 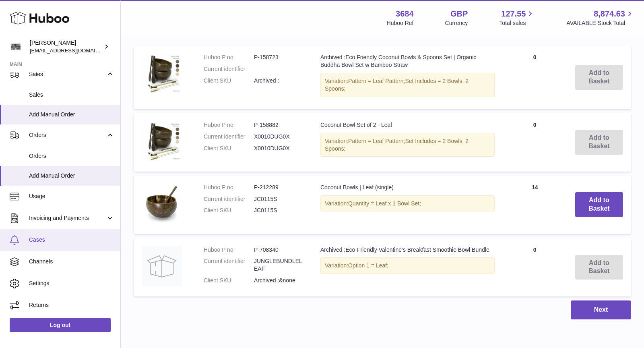 I want to click on td: Archived :Eco Friendly Coconut Bowls & Spoons Set | Organic Buddha Bowl Set w Bamboo Straw, so click(x=408, y=77).